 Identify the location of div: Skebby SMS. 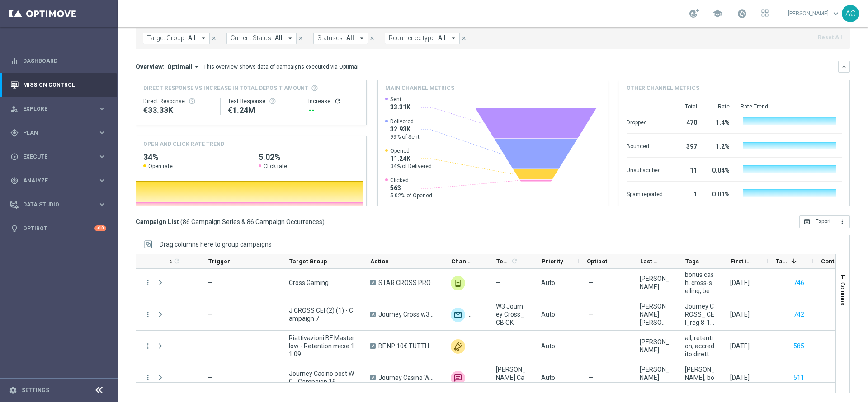
(458, 378).